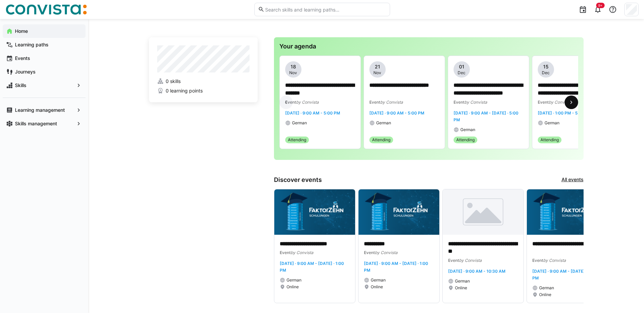 The image size is (644, 313). Describe the element at coordinates (298, 180) in the screenshot. I see `h3: Discover events` at that location.